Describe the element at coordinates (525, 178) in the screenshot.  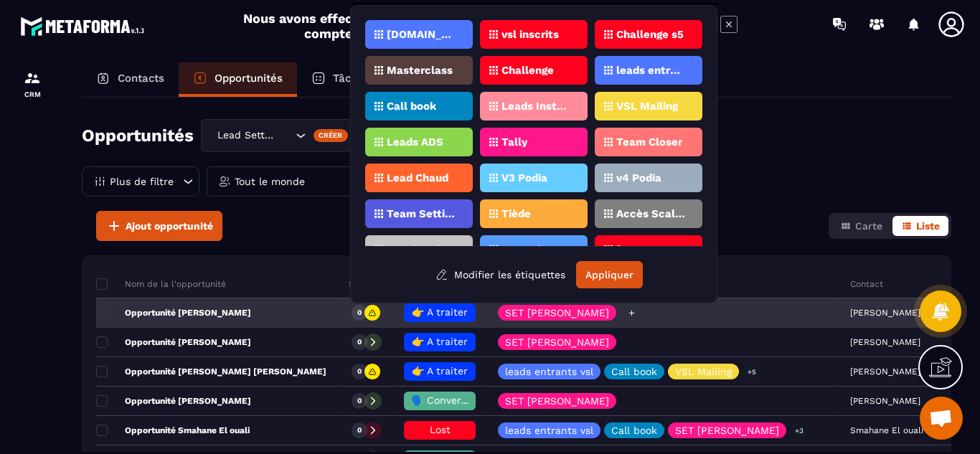
I see `p: V3 Podia` at that location.